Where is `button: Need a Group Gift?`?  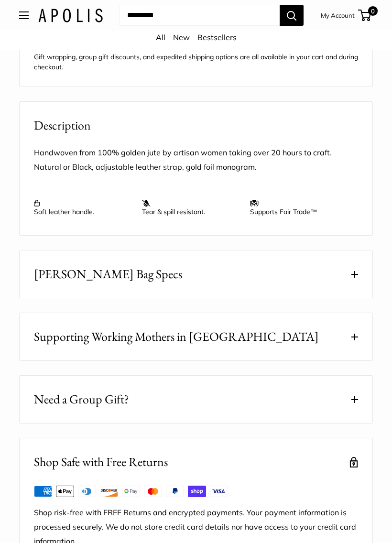 button: Need a Group Gift? is located at coordinates (196, 399).